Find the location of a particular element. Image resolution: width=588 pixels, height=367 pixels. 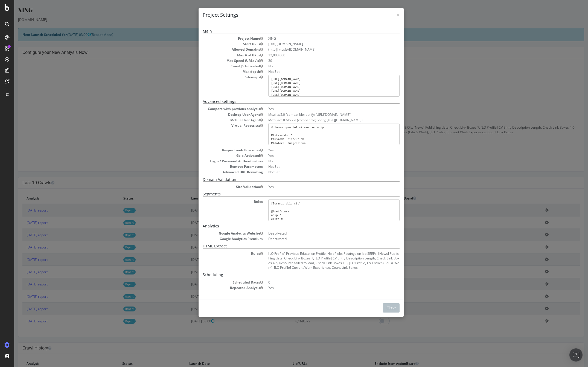

dt: Site Validation is located at coordinates (218, 187).